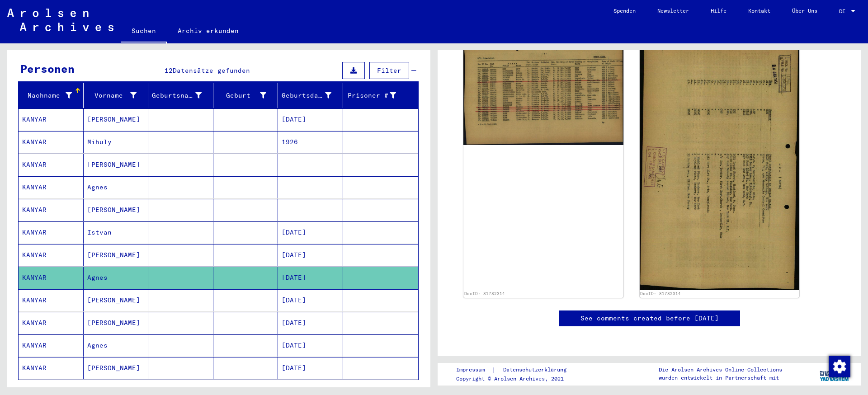 This screenshot has height=395, width=868. Describe the element at coordinates (839, 366) in the screenshot. I see `div: Zustimmung ändern` at that location.